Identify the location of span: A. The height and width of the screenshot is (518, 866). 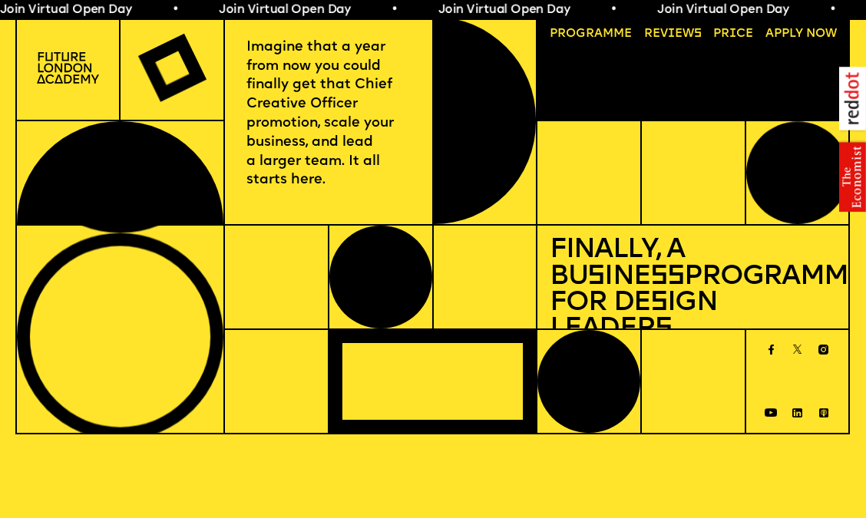
(770, 34).